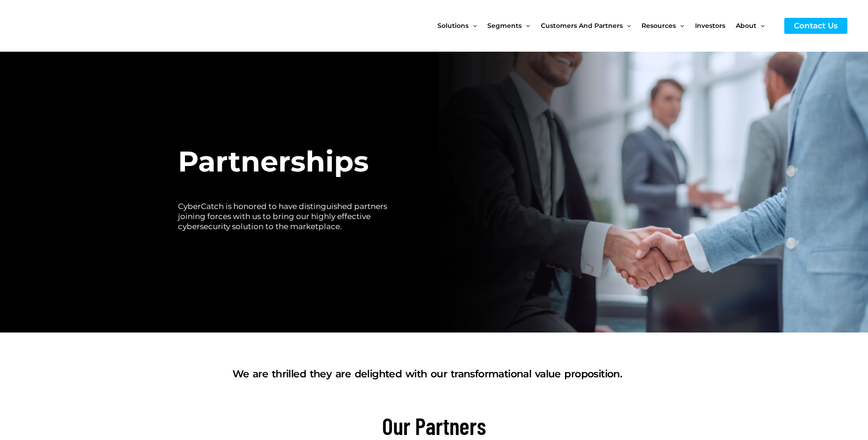 Image resolution: width=868 pixels, height=440 pixels. I want to click on a: Contact Us, so click(816, 26).